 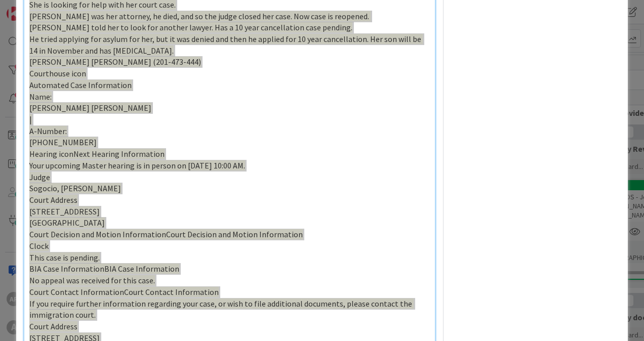 What do you see at coordinates (40, 96) in the screenshot?
I see `span: Name:` at bounding box center [40, 96].